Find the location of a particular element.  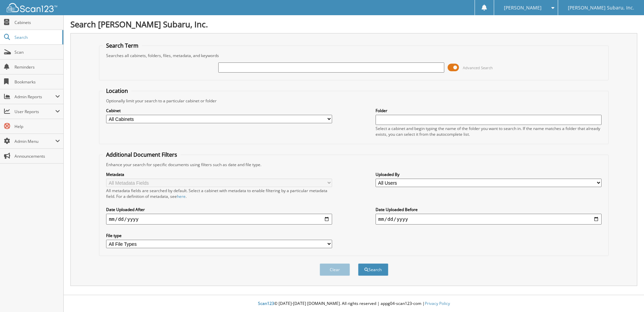

span: Admin Menu is located at coordinates (35, 141).